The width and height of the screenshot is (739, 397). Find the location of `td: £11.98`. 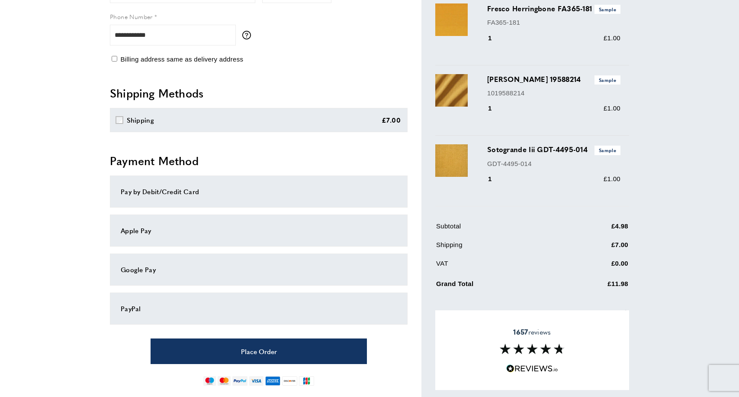

td: £11.98 is located at coordinates (594, 286).